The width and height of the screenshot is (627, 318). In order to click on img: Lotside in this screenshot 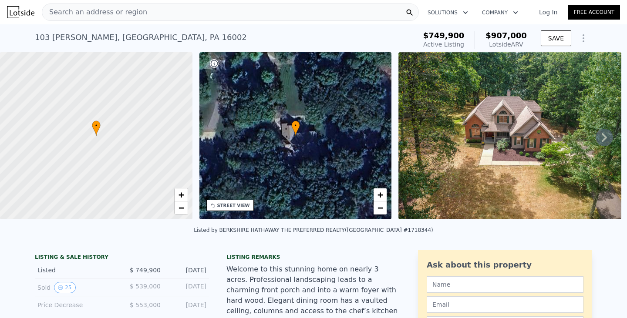, I will do `click(20, 12)`.